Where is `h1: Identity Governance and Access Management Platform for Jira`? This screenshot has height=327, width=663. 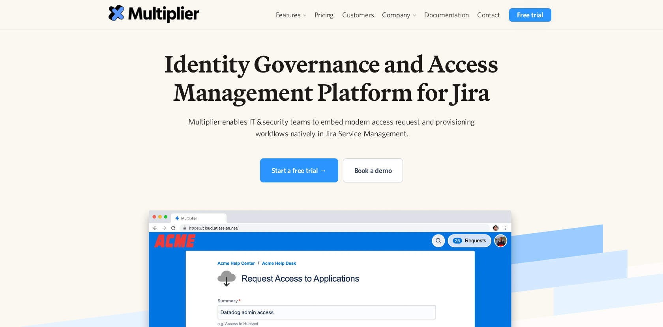 h1: Identity Governance and Access Management Platform for Jira is located at coordinates (331, 78).